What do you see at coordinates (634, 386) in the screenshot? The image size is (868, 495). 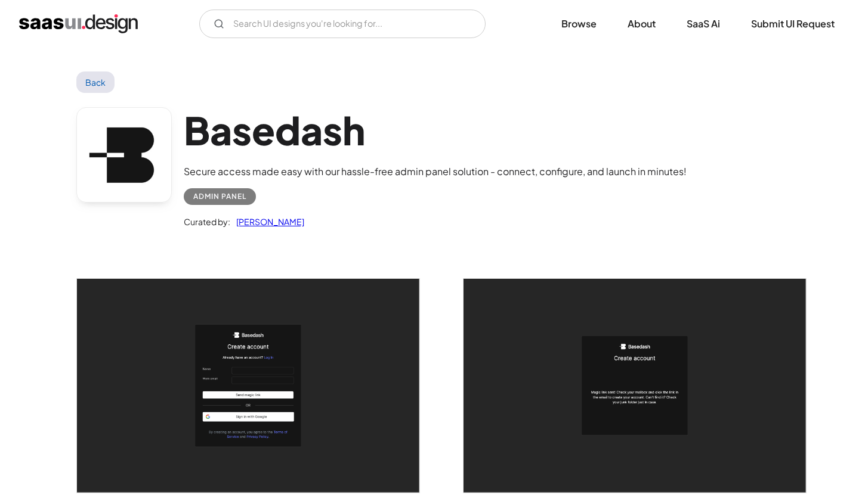 I see `img: 643cf6fb5b78482f093843b8_Basedash%20Magic%20link%20Sent%20Screen.png` at bounding box center [634, 386].